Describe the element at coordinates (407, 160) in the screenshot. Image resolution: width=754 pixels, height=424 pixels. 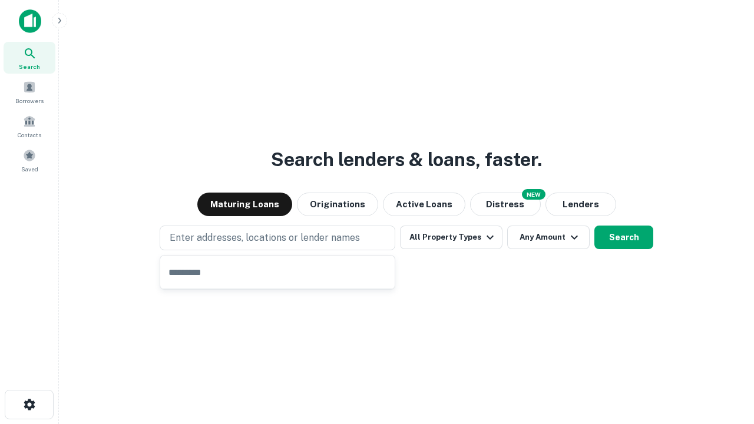
I see `h3: Search lenders & loans, faster.` at that location.